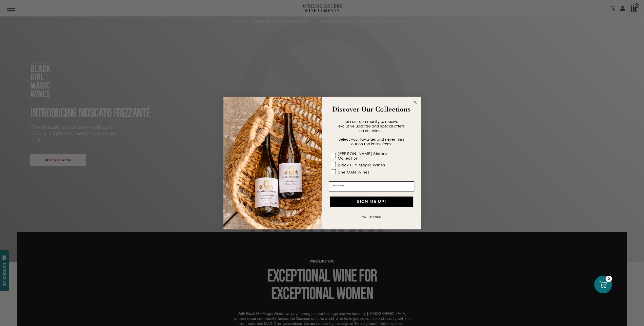  Describe the element at coordinates (372, 217) in the screenshot. I see `button: NO, THANKS` at that location.